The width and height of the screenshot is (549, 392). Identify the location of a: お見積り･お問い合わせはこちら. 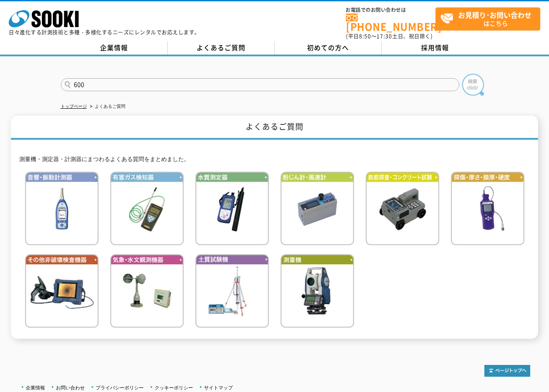
(488, 19).